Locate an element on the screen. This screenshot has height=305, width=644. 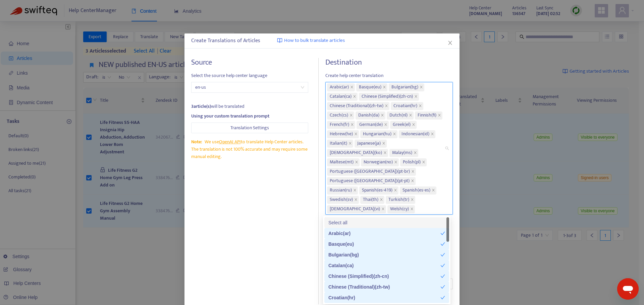
span: Maltese ( mt ) is located at coordinates (342, 162).